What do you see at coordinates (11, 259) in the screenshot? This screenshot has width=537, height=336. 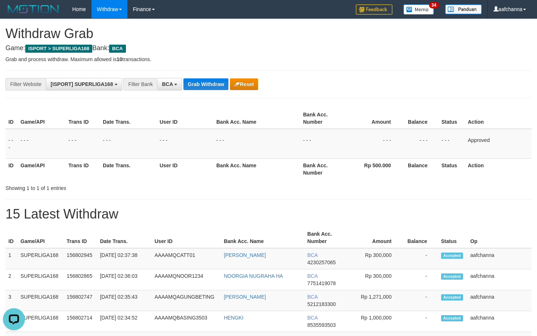 I see `td: 1` at bounding box center [11, 259].